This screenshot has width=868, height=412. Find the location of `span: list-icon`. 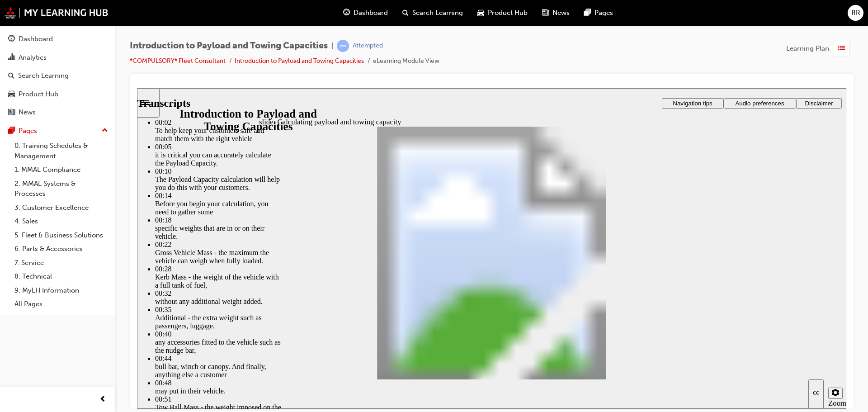

span: list-icon is located at coordinates (841, 49).